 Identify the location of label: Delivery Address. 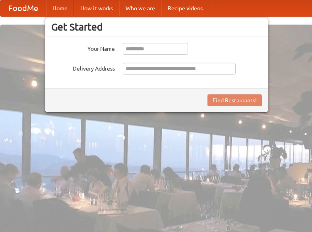
(83, 68).